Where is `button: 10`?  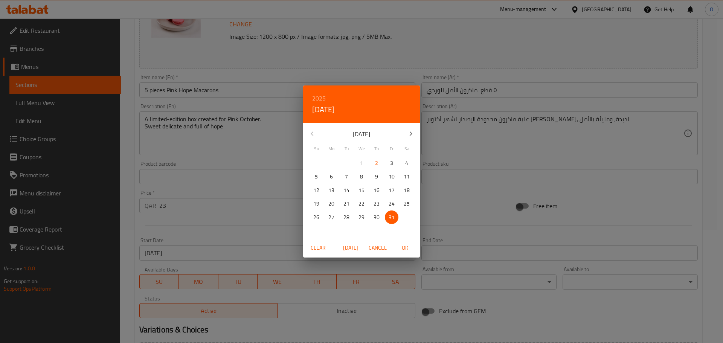 button: 10 is located at coordinates (392, 177).